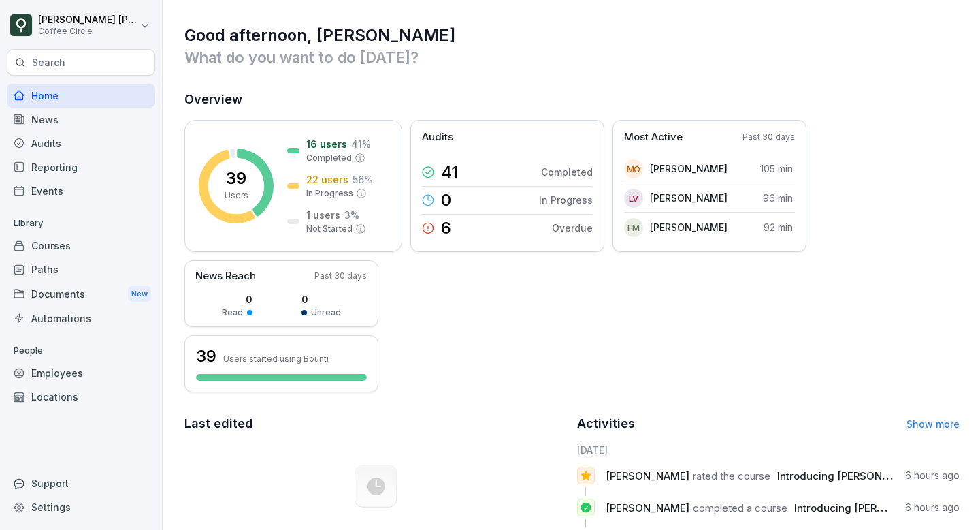 Image resolution: width=980 pixels, height=530 pixels. Describe the element at coordinates (606, 423) in the screenshot. I see `h2: Activities` at that location.